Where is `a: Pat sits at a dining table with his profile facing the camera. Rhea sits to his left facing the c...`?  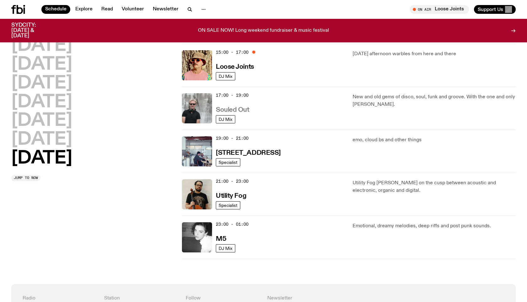 a: Pat sits at a dining table with his profile facing the camera. Rhea sits to his left facing the c... is located at coordinates (197, 151).